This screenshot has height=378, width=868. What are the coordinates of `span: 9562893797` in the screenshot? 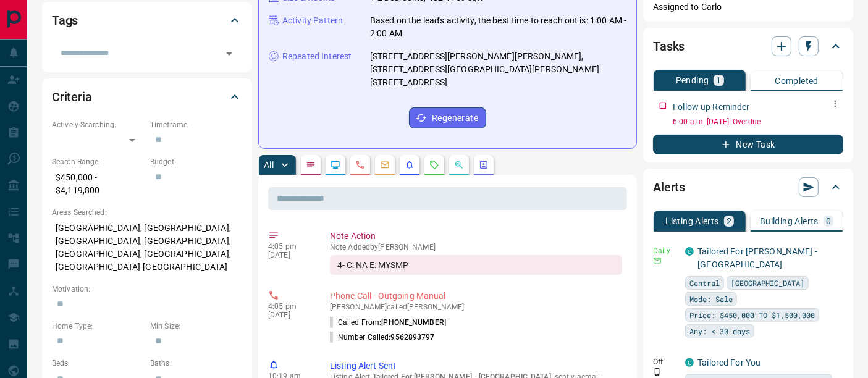 It's located at (413, 337).